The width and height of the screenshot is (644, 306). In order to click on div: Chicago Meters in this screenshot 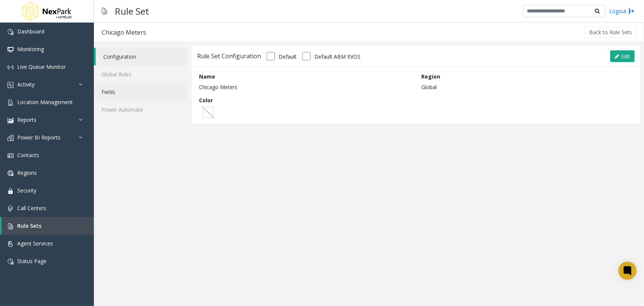, I will do `click(124, 32)`.